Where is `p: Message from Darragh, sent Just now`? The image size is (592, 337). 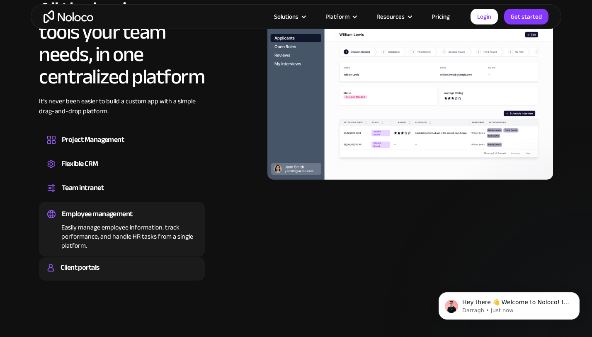 p: Message from Darragh, sent Just now is located at coordinates (90, 36).